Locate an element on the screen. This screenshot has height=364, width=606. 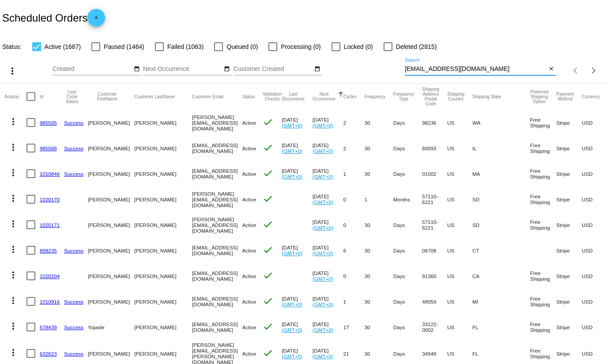
a: 1010916 is located at coordinates (49, 302).